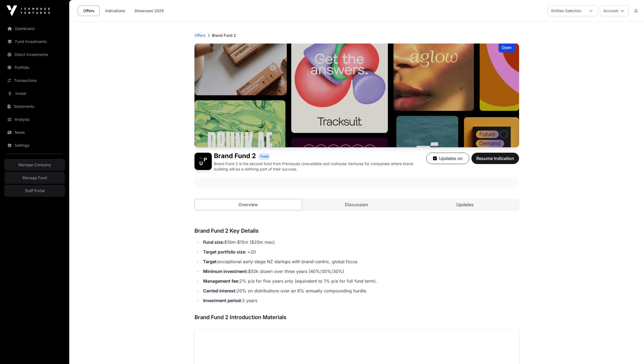 The image size is (644, 364). What do you see at coordinates (34, 178) in the screenshot?
I see `a: Manage Fund` at bounding box center [34, 178].